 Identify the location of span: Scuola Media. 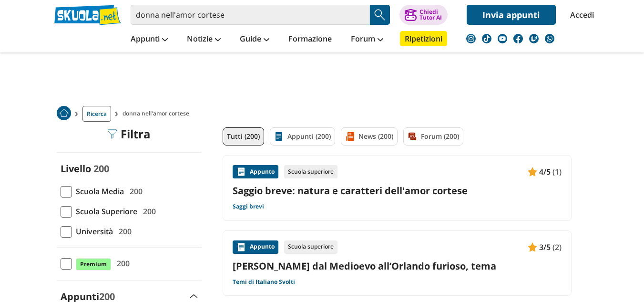
(98, 191).